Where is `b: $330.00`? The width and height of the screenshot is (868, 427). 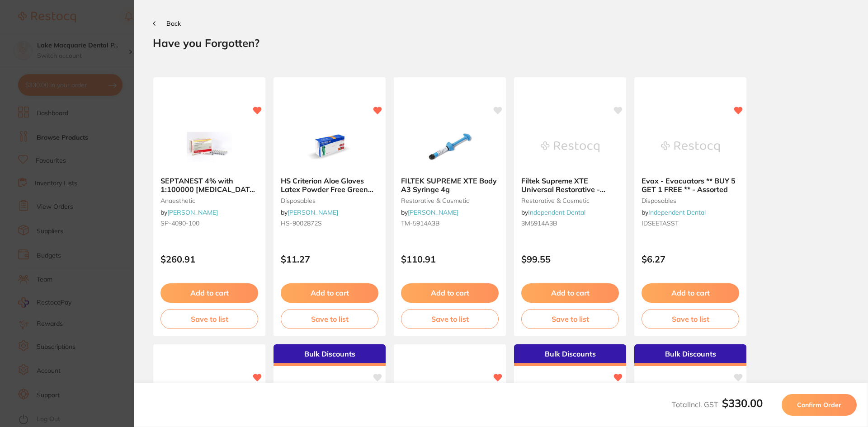 b: $330.00 is located at coordinates (742, 403).